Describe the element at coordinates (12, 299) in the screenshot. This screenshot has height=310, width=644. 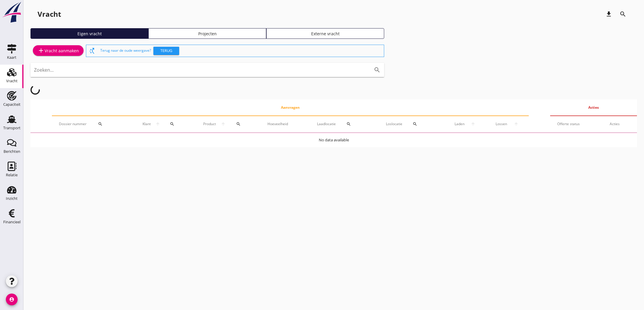
I see `i: account_circle` at that location.